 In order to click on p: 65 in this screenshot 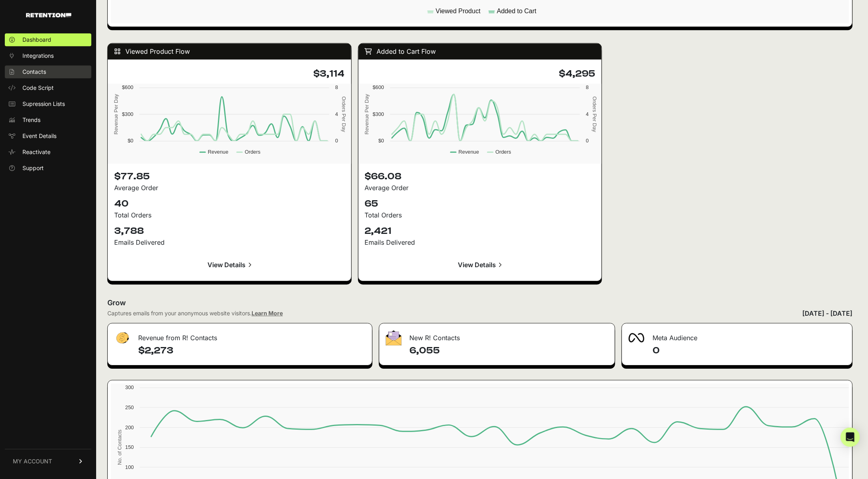, I will do `click(480, 203)`.